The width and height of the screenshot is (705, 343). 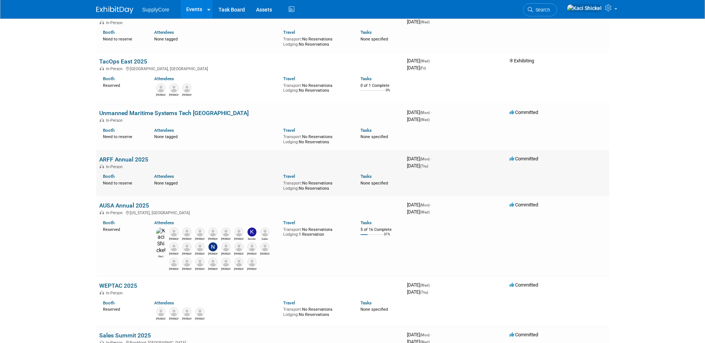 What do you see at coordinates (265, 232) in the screenshot?
I see `img: Gabe Harvey` at bounding box center [265, 232].